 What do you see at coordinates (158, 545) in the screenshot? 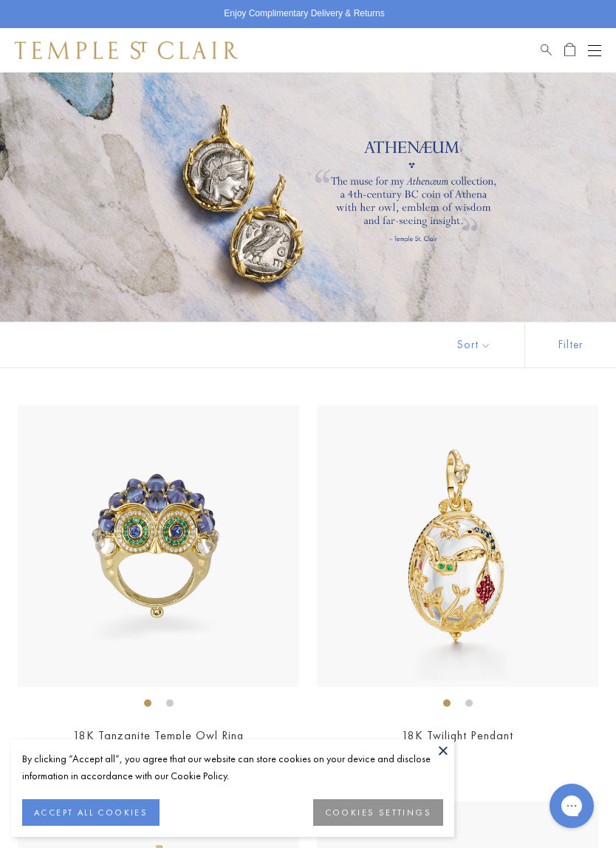
I see `img: 18K Tanzanite Temple Owl Ring` at bounding box center [158, 545].